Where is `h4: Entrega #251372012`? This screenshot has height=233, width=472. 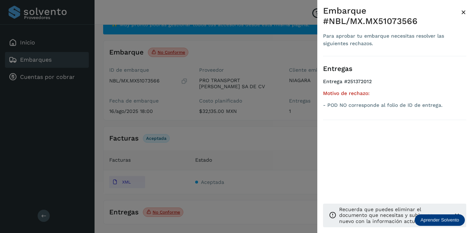 h4: Entrega #251372012 is located at coordinates (394, 84).